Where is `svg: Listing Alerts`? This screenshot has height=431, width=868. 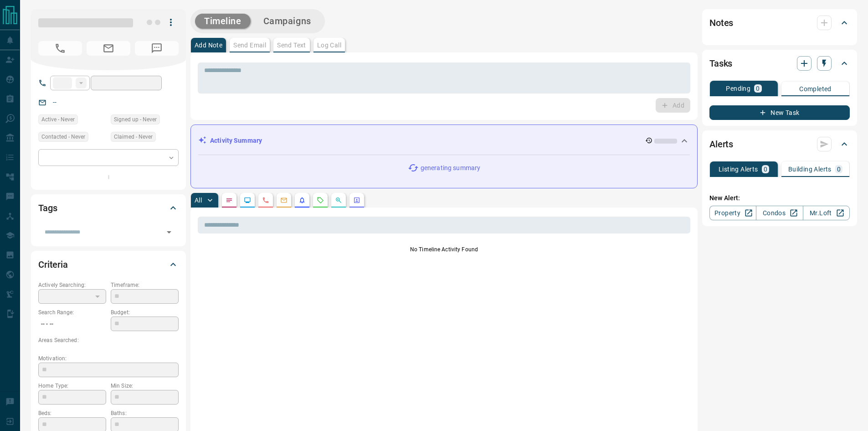
svg: Listing Alerts is located at coordinates (302, 200).